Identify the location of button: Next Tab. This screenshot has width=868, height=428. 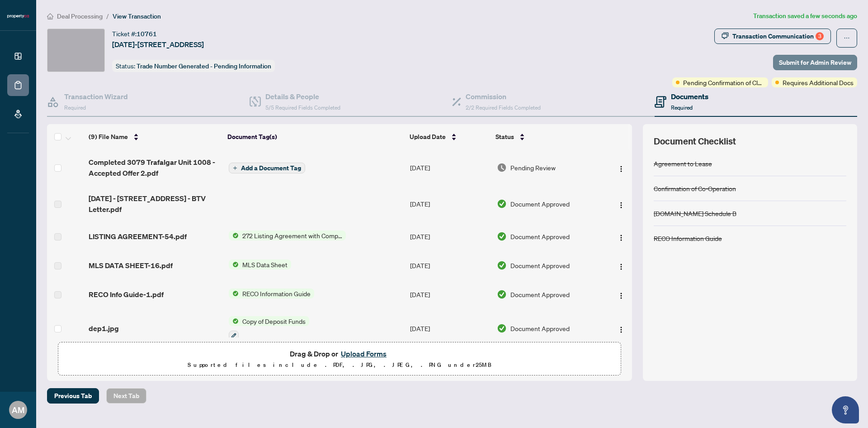
(126, 396).